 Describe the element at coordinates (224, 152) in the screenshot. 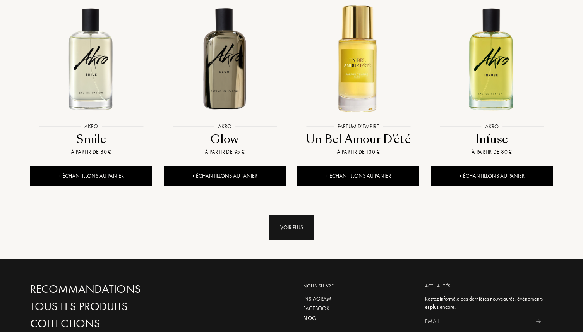

I see `div: À partir de 95 €` at that location.